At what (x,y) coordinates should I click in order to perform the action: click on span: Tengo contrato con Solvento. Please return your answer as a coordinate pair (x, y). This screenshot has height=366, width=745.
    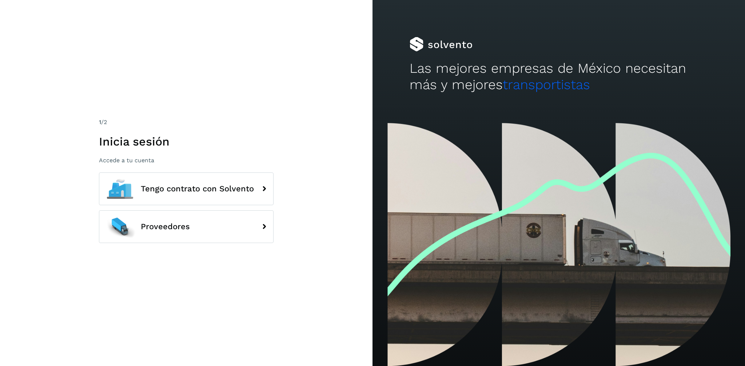
    Looking at the image, I should click on (197, 189).